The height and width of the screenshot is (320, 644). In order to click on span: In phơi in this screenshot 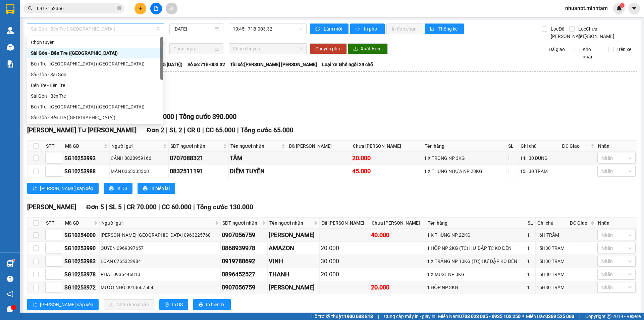, I will do `click(371, 29)`.